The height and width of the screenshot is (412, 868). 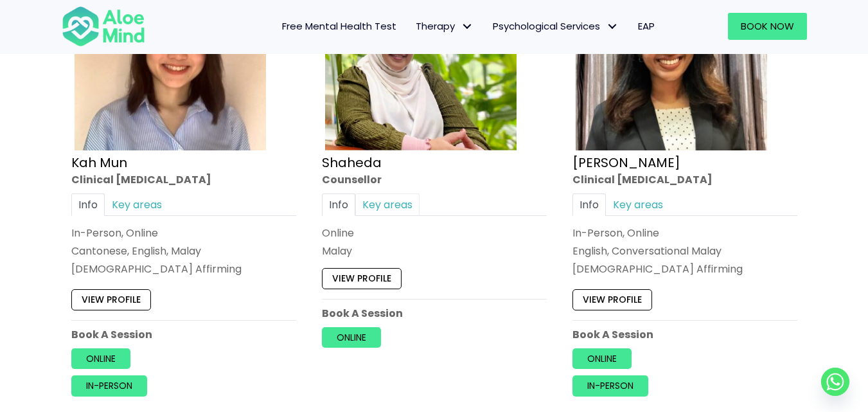 What do you see at coordinates (767, 26) in the screenshot?
I see `span: Book Now` at bounding box center [767, 26].